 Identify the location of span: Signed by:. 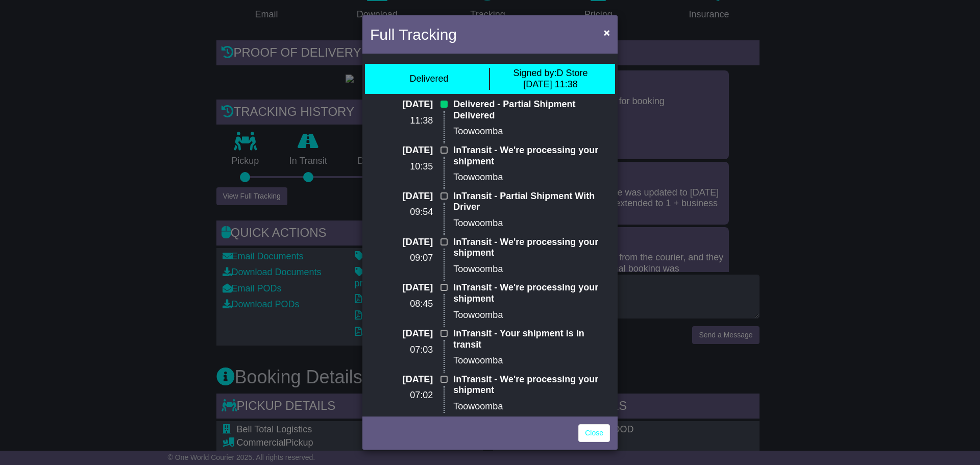
(535, 73).